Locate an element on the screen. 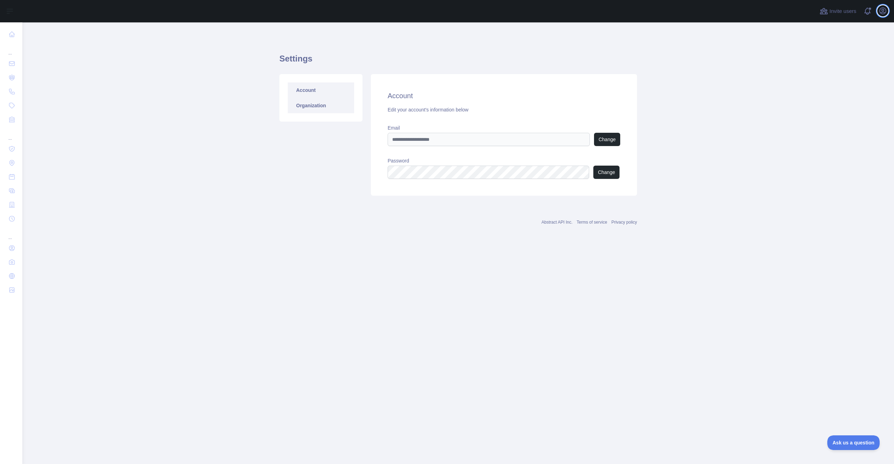 This screenshot has width=894, height=464. div: Edit your account's information below is located at coordinates (504, 110).